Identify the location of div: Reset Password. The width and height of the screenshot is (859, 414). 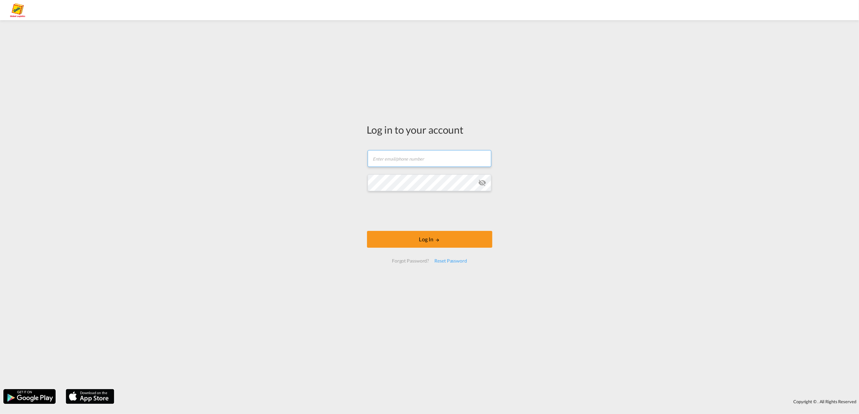
(450, 261).